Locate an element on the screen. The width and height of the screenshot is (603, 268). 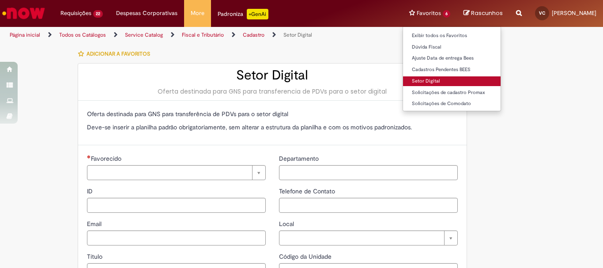
input: ID is located at coordinates (176, 205).